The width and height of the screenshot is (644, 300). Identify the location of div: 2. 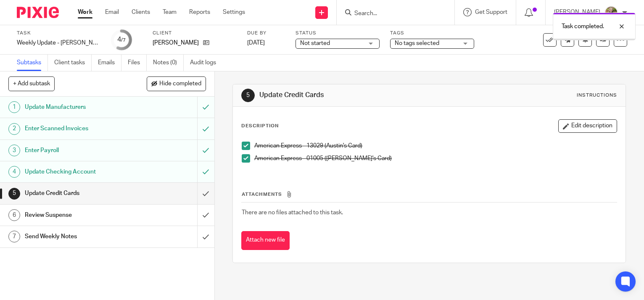
(14, 129).